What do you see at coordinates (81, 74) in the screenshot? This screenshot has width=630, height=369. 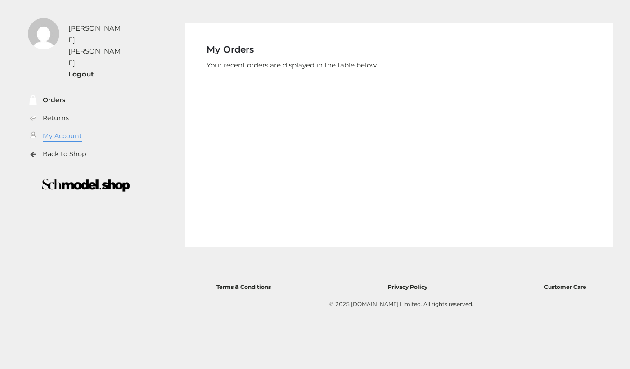 I see `a: Logout` at bounding box center [81, 74].